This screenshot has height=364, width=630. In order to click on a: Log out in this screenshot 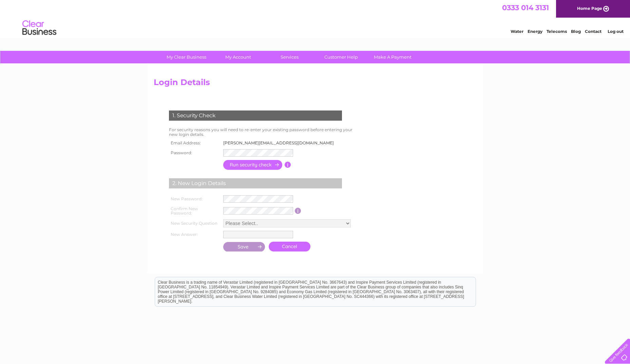, I will do `click(616, 31)`.